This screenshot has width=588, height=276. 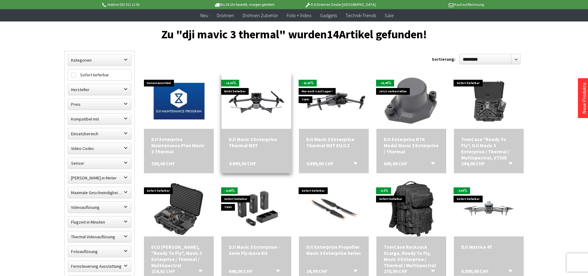 I want to click on span: 270,00 CHF, so click(x=396, y=271).